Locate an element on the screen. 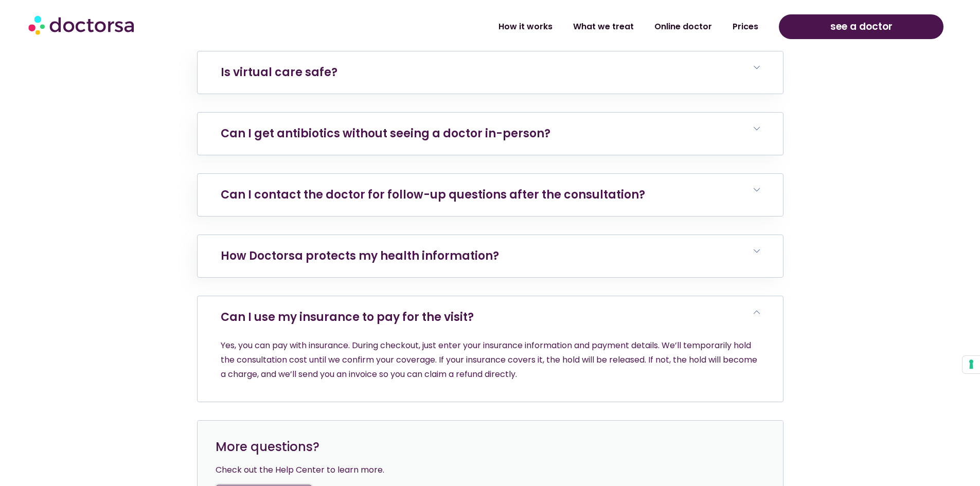  a: How Doctorsa protects my health information? is located at coordinates (360, 256).